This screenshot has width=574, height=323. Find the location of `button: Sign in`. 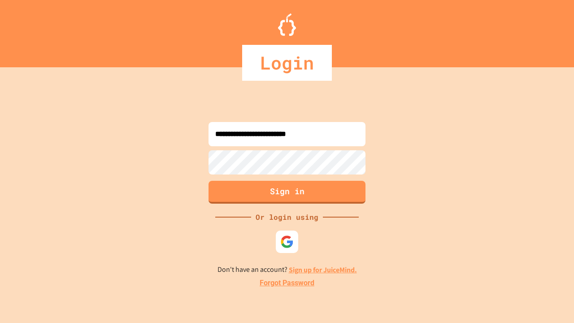

button: Sign in is located at coordinates (287, 192).